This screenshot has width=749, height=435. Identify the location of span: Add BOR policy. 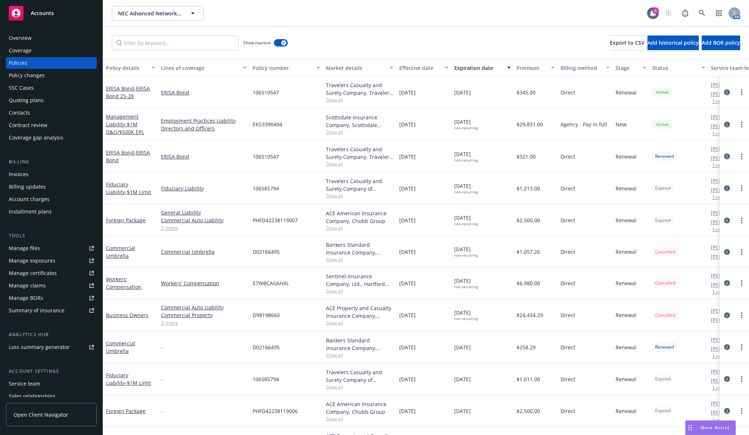
(721, 43).